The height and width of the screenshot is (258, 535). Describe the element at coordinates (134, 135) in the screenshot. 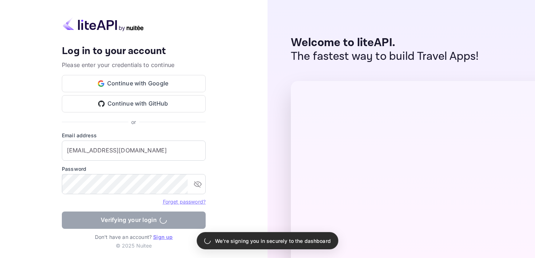

I see `label: Email address` at that location.